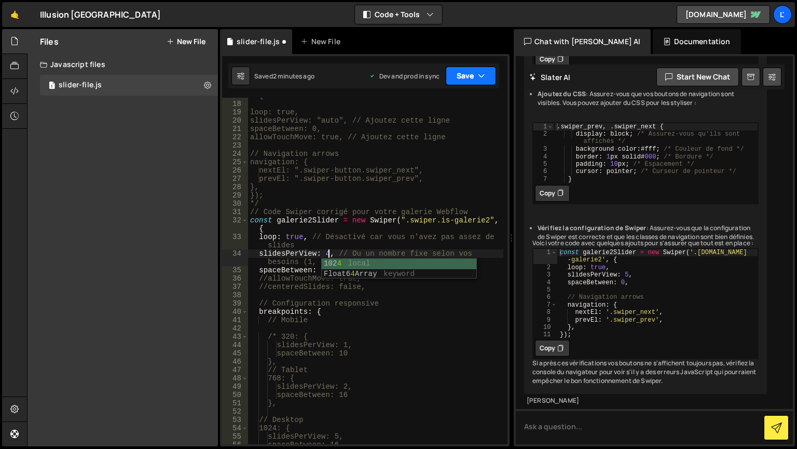  What do you see at coordinates (404, 76) in the screenshot?
I see `div: Dev and prod in sync` at bounding box center [404, 76].